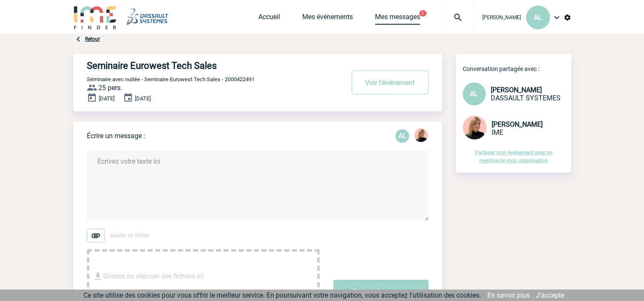 This screenshot has height=301, width=644. I want to click on h4: Seminaire Eurowest Tech Sales, so click(203, 66).